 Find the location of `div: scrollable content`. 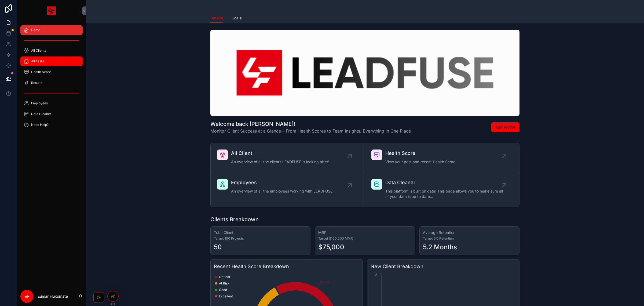

div: scrollable content is located at coordinates (52, 79).